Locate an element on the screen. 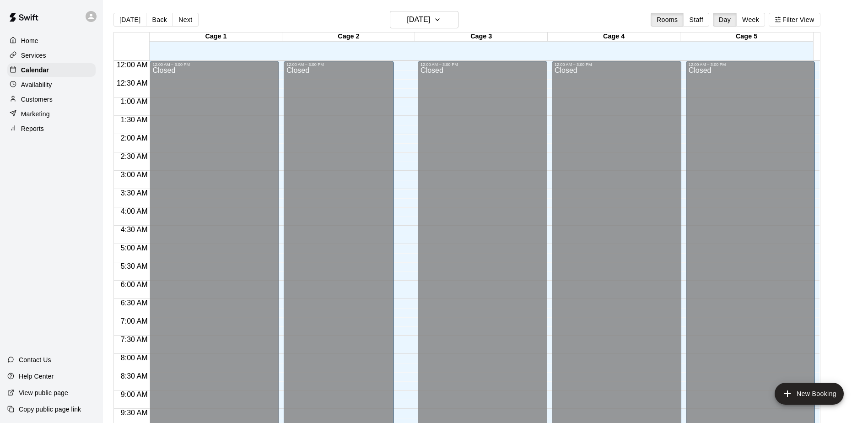 This screenshot has width=868, height=423. span: 7:30 AM is located at coordinates (134, 340).